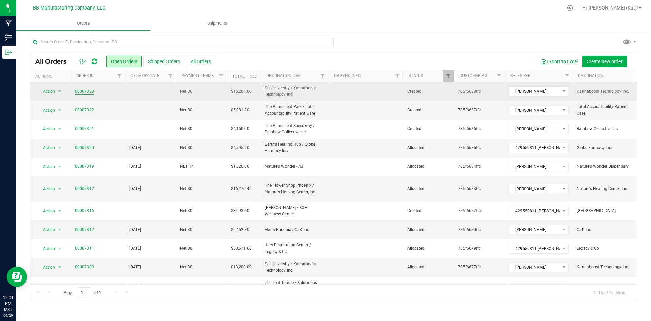 The width and height of the screenshot is (651, 321). I want to click on inline-svg: Manufacturing, so click(8, 23).